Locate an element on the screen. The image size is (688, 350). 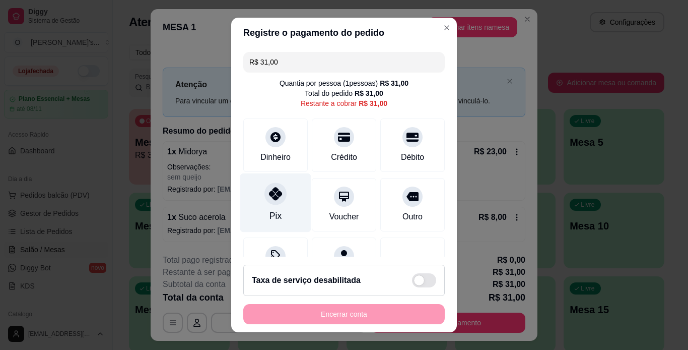
div: Voucher is located at coordinates (344, 217).